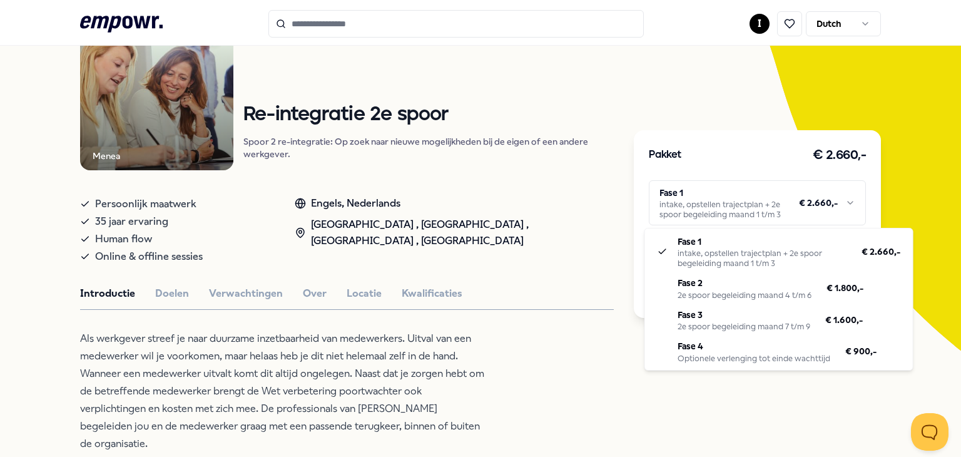 Image resolution: width=961 pixels, height=457 pixels. I want to click on span: € 900,-, so click(861, 351).